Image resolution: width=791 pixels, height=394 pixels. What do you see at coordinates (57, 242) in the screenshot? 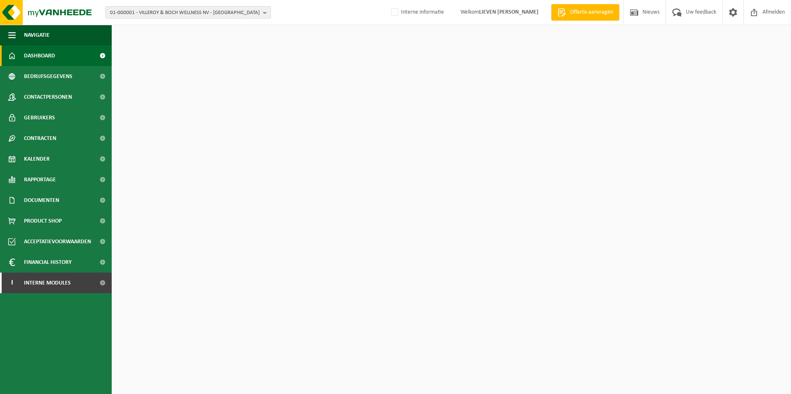
I see `span: Acceptatievoorwaarden` at bounding box center [57, 242].